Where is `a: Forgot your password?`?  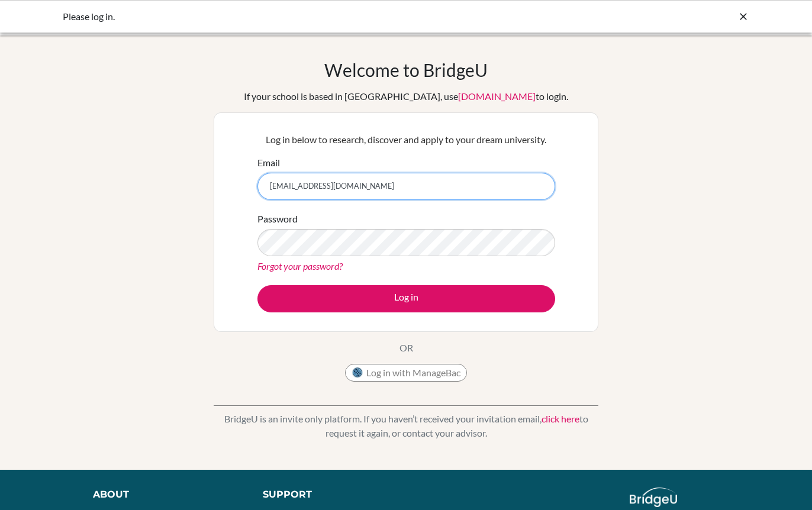
a: Forgot your password? is located at coordinates (300, 265).